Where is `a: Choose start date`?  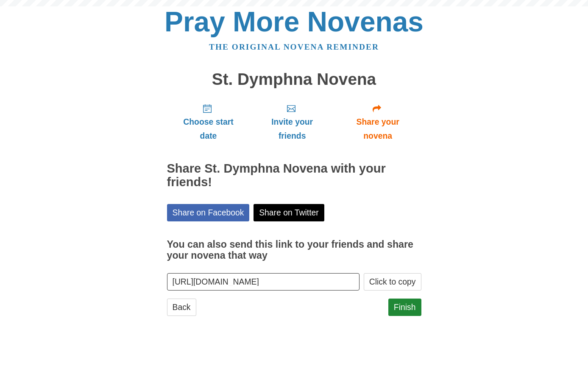
a: Choose start date is located at coordinates (208, 122).